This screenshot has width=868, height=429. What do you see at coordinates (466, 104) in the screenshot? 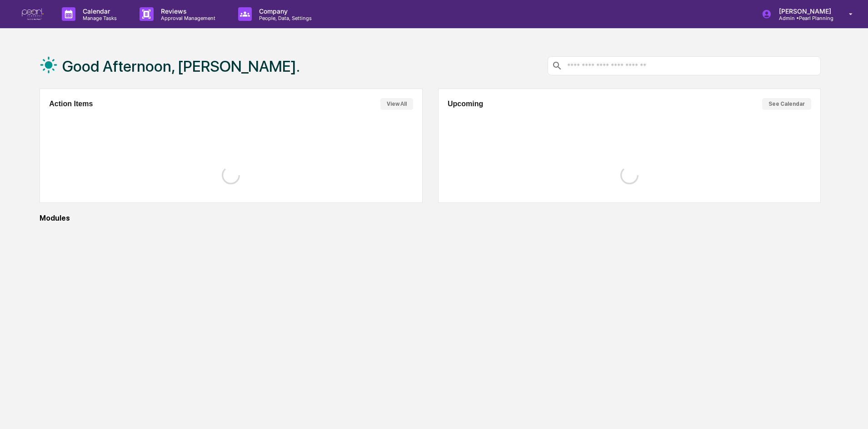
I see `h2: Upcoming` at bounding box center [466, 104].